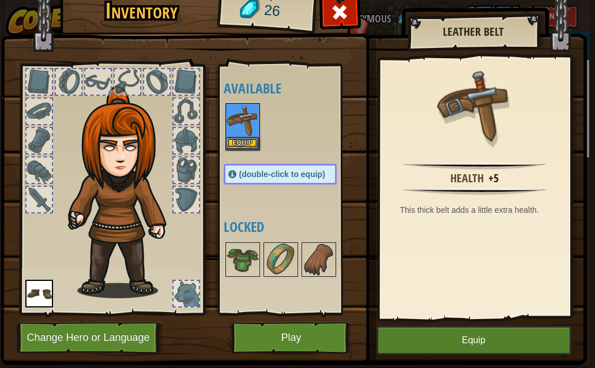 The width and height of the screenshot is (595, 368). Describe the element at coordinates (292, 88) in the screenshot. I see `h4: Available` at that location.